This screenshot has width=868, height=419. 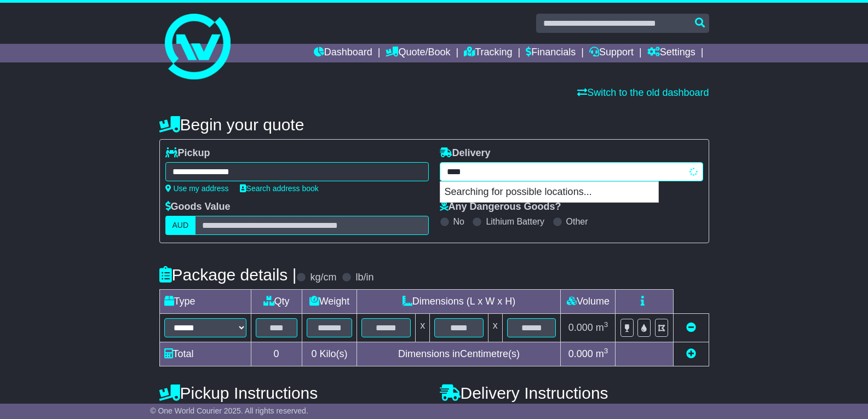 What do you see at coordinates (418, 53) in the screenshot?
I see `a: Quote/Book` at bounding box center [418, 53].